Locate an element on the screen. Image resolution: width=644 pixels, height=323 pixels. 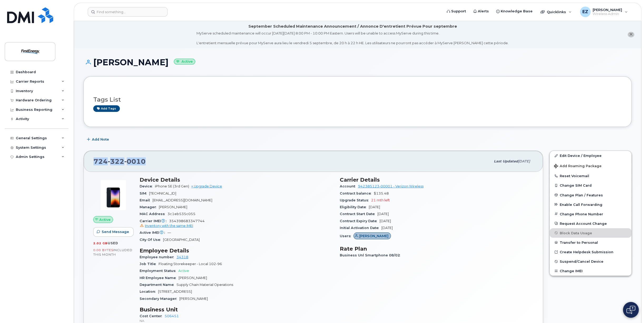
span: Enable Call Forwarding is located at coordinates (582, 204).